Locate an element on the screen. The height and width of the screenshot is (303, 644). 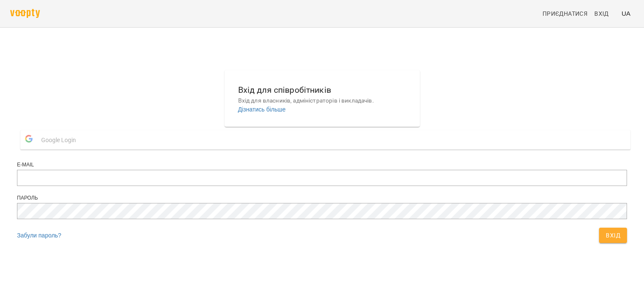
h6: Вхід для співробітників is located at coordinates (322, 90).